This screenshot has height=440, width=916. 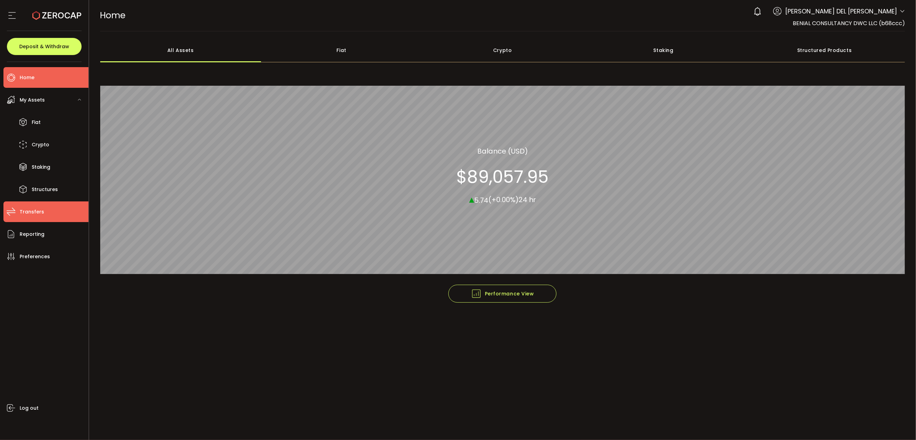 What do you see at coordinates (44, 46) in the screenshot?
I see `span: Deposit & Withdraw` at bounding box center [44, 46].